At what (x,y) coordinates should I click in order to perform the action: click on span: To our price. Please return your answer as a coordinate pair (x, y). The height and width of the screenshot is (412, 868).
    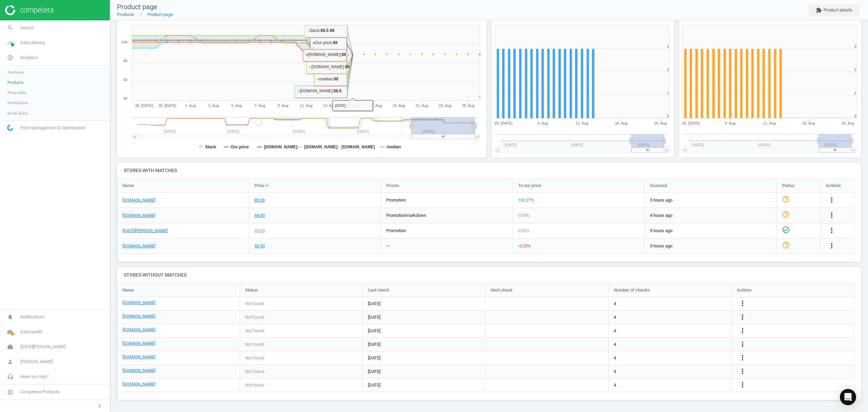
    Looking at the image, I should click on (529, 186).